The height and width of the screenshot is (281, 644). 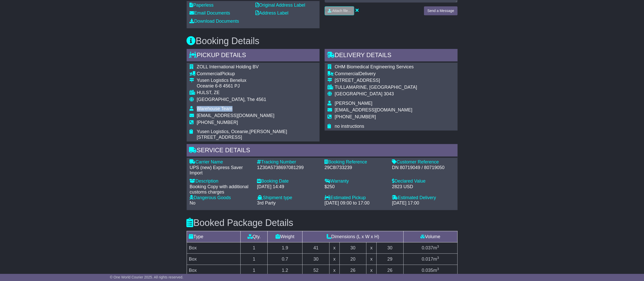 I want to click on span: Warehouse Team, so click(x=215, y=109).